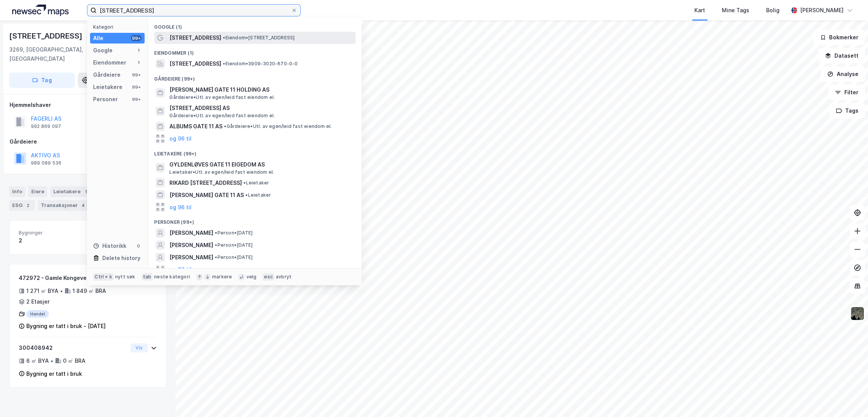 The width and height of the screenshot is (868, 417). What do you see at coordinates (88, 104) in the screenshot?
I see `div: Hjemmelshaver` at bounding box center [88, 104].